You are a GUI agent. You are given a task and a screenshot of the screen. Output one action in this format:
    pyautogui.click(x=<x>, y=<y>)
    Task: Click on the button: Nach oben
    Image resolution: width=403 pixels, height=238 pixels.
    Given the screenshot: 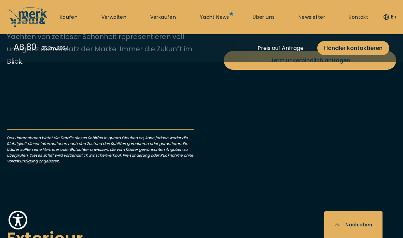 What is the action you would take?
    pyautogui.click(x=353, y=224)
    